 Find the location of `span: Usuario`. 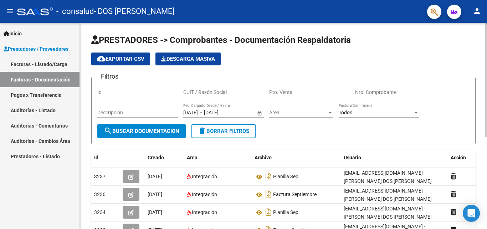

span: Usuario is located at coordinates (352, 157).